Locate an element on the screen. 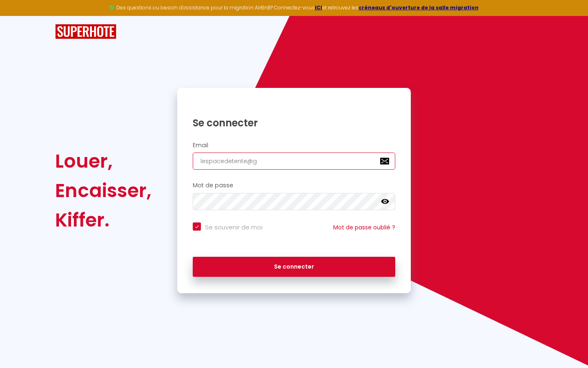 The image size is (588, 368). div: Kiffer. is located at coordinates (103, 220).